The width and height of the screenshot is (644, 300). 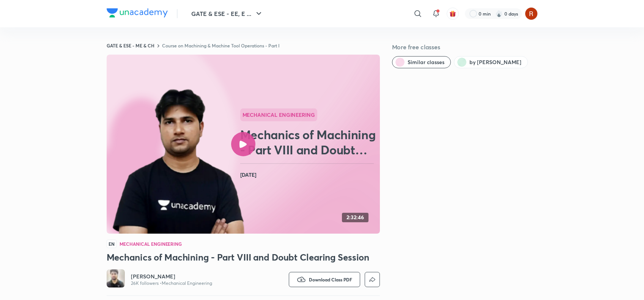 I want to click on span: Similar classes, so click(x=426, y=62).